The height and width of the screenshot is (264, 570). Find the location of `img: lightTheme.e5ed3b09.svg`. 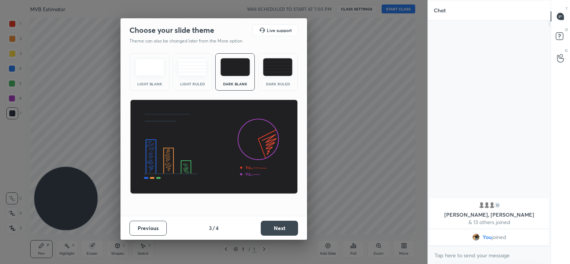

img: lightTheme.e5ed3b09.svg is located at coordinates (150, 67).